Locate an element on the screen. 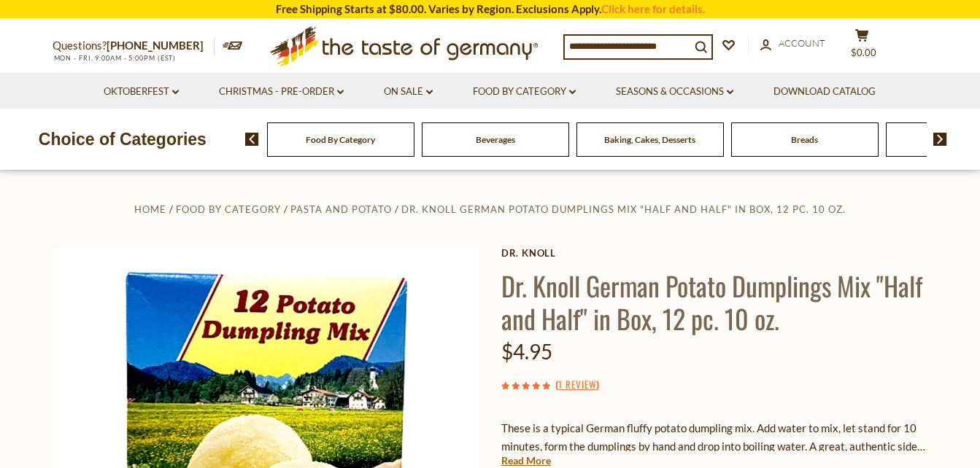  img: next arrow is located at coordinates (940, 139).